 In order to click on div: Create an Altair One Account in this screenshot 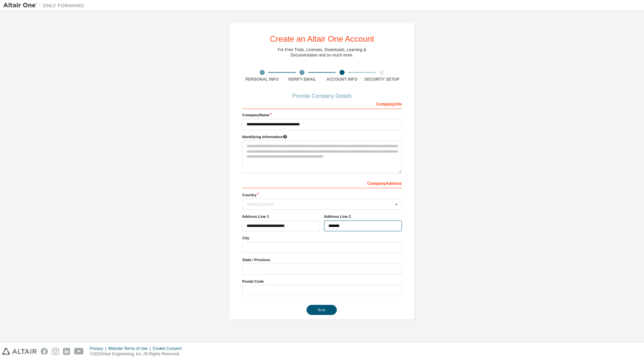, I will do `click(322, 39)`.